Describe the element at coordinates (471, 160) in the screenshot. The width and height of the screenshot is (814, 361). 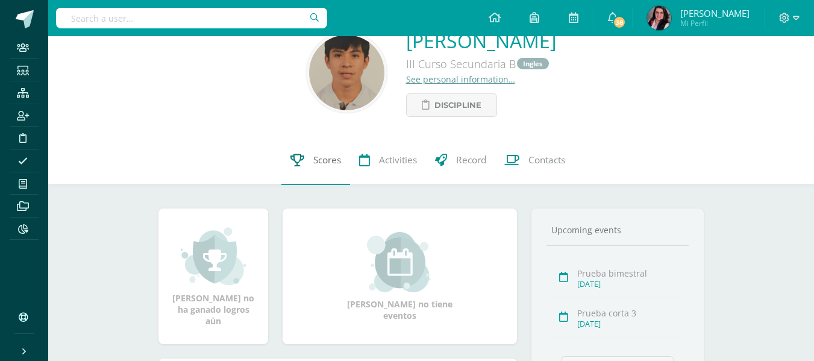
I see `span: Record` at that location.